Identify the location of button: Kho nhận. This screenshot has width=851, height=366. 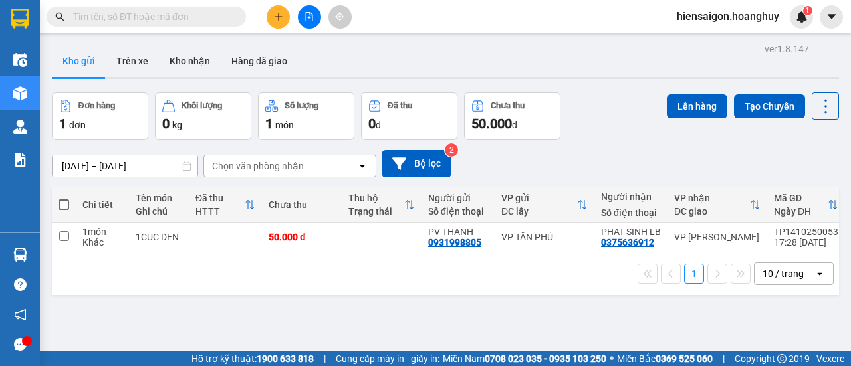
(190, 61).